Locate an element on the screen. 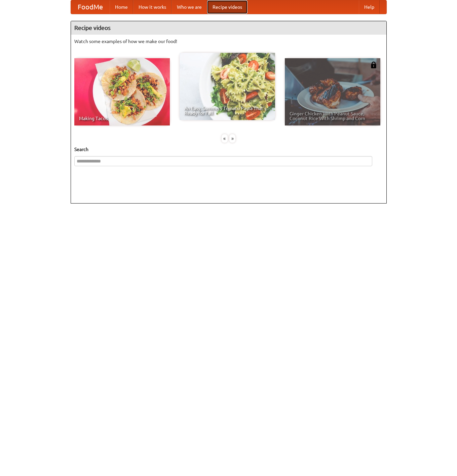 This screenshot has width=457, height=476. a: Recipe videos is located at coordinates (227, 7).